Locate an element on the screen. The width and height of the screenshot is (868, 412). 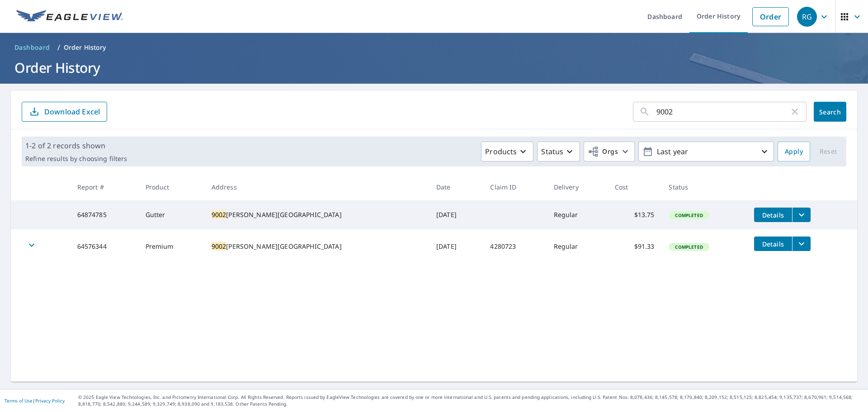
p: Status is located at coordinates (552, 151).